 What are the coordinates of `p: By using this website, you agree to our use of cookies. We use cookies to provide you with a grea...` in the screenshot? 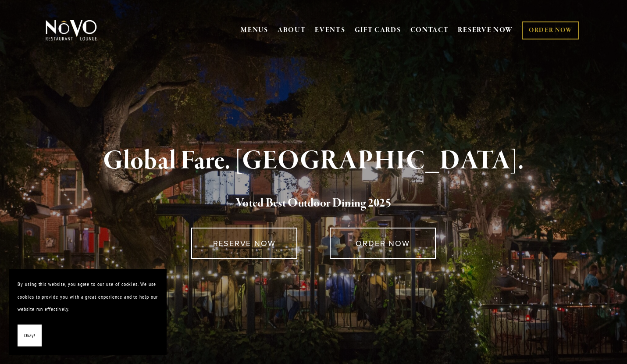 It's located at (88, 297).